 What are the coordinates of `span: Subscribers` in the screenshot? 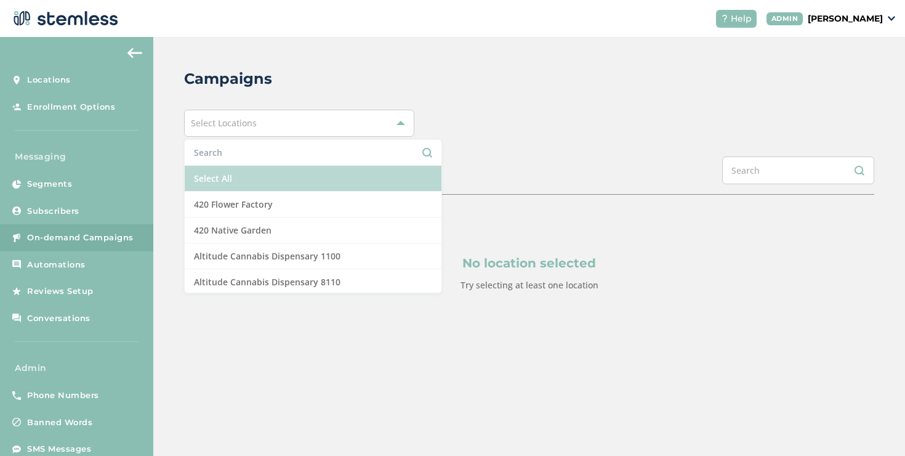 It's located at (53, 211).